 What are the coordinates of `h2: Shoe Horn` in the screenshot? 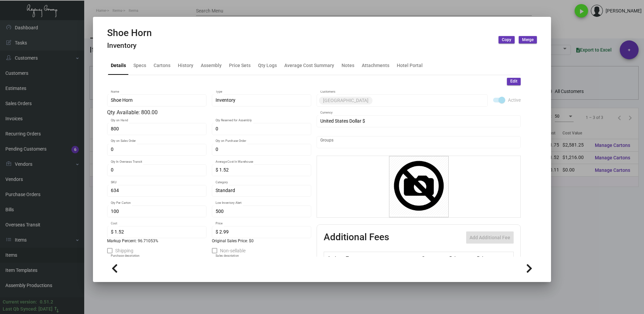 It's located at (130, 33).